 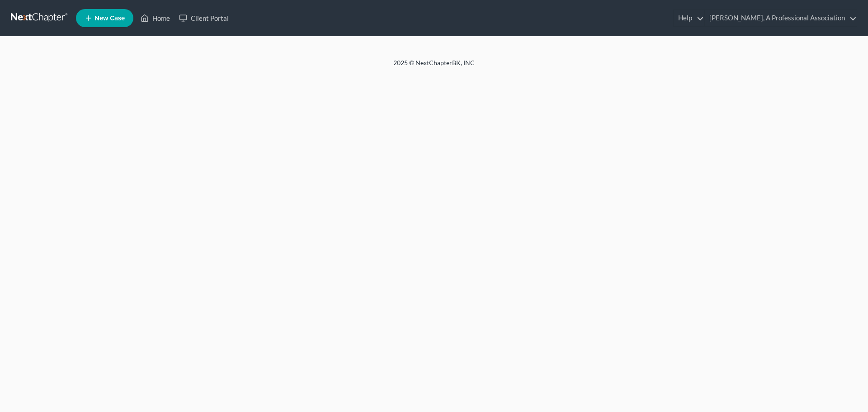 I want to click on div: 2025 © NextChapterBK, INC, so click(x=434, y=67).